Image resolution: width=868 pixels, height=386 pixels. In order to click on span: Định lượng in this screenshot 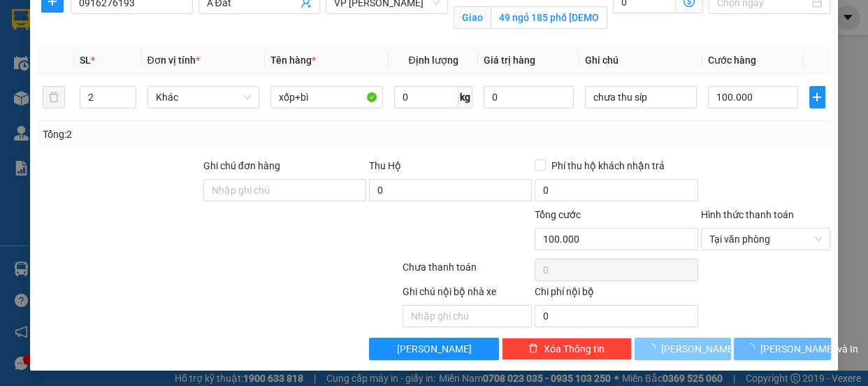, I will do `click(433, 60)`.